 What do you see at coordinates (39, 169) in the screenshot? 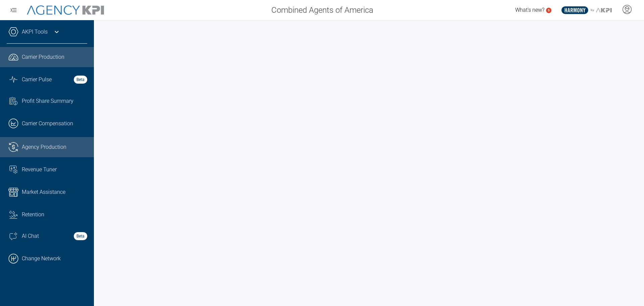
I see `span: Revenue Tuner` at bounding box center [39, 169].